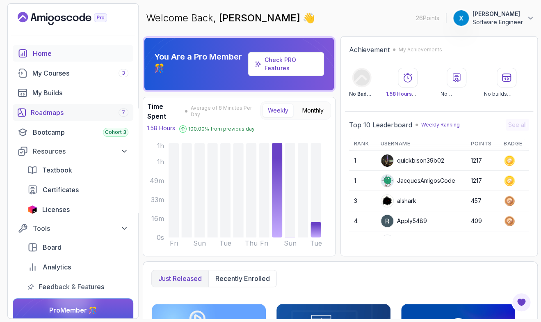 The height and width of the screenshot is (322, 541). I want to click on a: licenses, so click(78, 209).